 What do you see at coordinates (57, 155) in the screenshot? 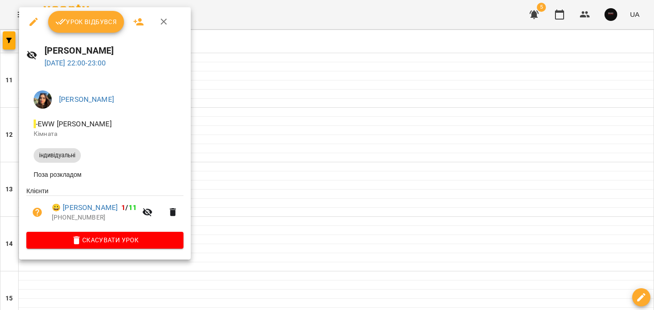
I see `span: індивідуальні` at bounding box center [57, 155].